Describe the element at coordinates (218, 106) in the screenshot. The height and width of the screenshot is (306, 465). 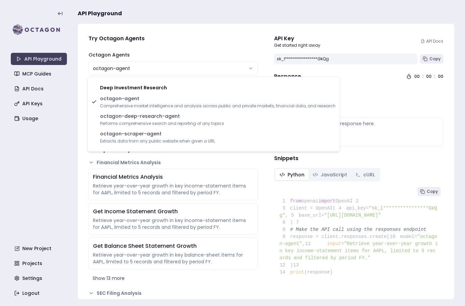
I see `span: Comprehensive market intelligence and analysis across public and private markets, financial data,...` at that location.